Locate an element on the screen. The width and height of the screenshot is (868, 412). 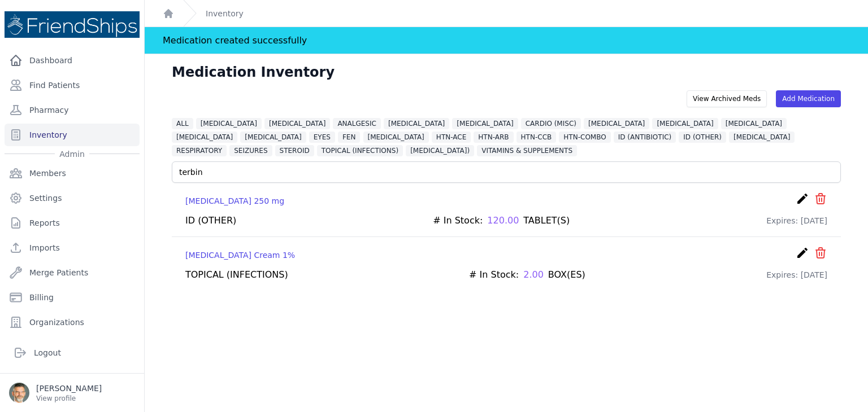
div: # In Stock: TABLET(S) is located at coordinates (501, 221).